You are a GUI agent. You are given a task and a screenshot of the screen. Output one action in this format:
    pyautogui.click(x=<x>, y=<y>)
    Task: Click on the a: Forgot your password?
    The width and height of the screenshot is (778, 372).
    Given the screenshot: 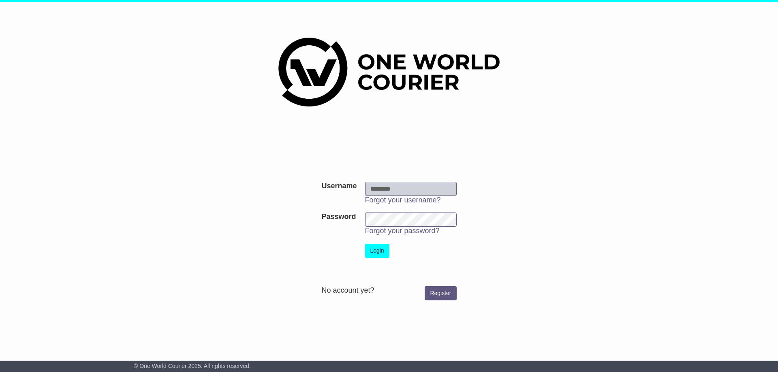 What is the action you would take?
    pyautogui.click(x=402, y=231)
    